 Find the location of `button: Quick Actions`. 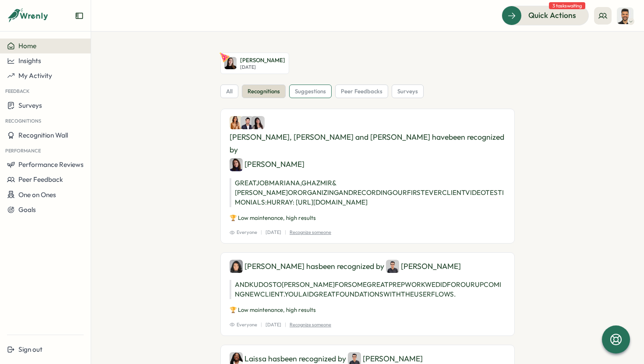

button: Quick Actions is located at coordinates (545, 15).